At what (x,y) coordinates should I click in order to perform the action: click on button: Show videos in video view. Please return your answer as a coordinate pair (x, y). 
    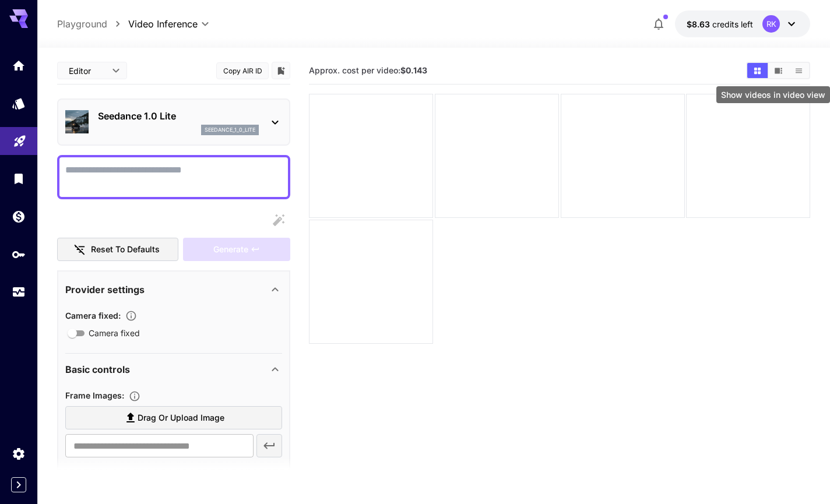
    Looking at the image, I should click on (778, 71).